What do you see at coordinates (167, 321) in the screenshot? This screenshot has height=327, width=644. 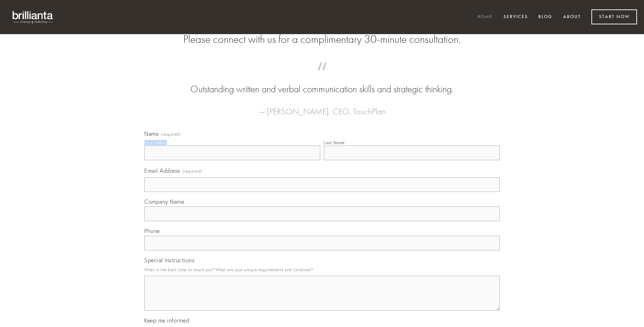 I see `span: Keep me informed` at bounding box center [167, 321].